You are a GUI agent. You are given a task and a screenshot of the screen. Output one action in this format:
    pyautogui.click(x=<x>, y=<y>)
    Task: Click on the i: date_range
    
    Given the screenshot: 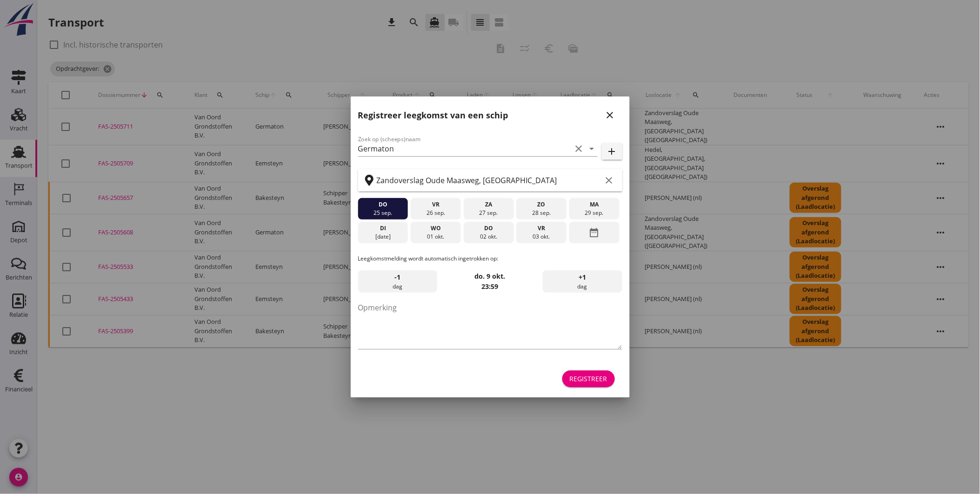 What is the action you would take?
    pyautogui.click(x=595, y=232)
    